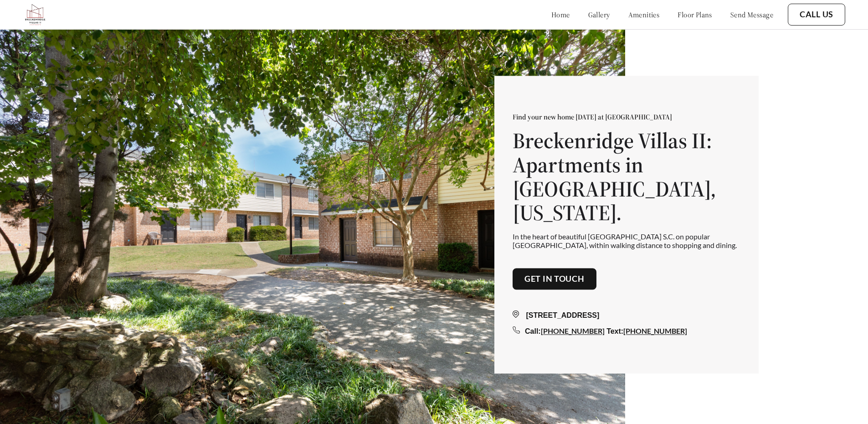 This screenshot has height=424, width=868. Describe the element at coordinates (644, 14) in the screenshot. I see `a: amenities` at that location.